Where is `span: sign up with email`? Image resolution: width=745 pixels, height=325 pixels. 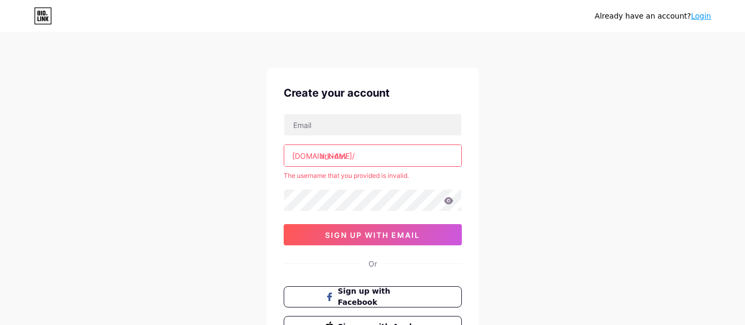
span: sign up with email is located at coordinates (372, 235).